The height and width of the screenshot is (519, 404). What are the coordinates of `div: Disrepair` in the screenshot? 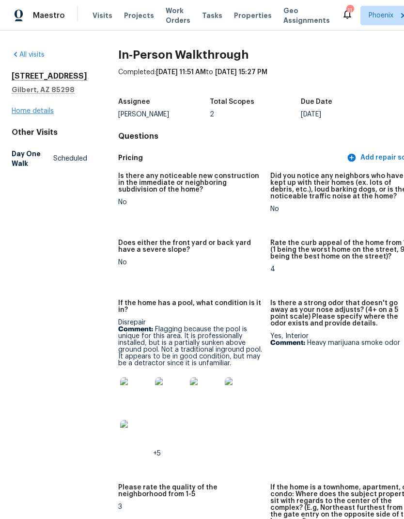 It's located at (191, 388).